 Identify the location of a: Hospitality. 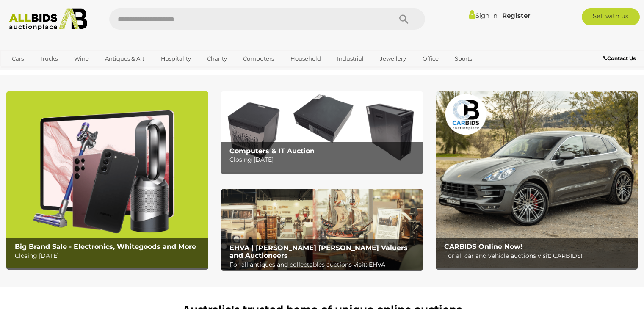
(176, 59).